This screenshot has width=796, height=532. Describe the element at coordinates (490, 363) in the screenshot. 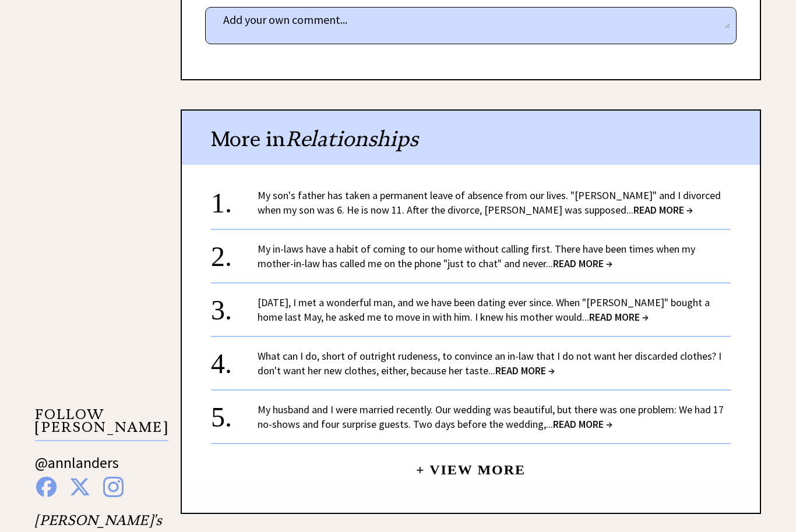

I see `a: What can I do, short of outright rudeness, to convince an in-law that I do not want her discarded...` at that location.